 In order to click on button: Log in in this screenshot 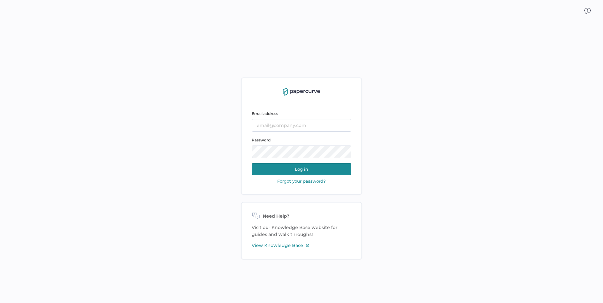, I will do `click(302, 169)`.